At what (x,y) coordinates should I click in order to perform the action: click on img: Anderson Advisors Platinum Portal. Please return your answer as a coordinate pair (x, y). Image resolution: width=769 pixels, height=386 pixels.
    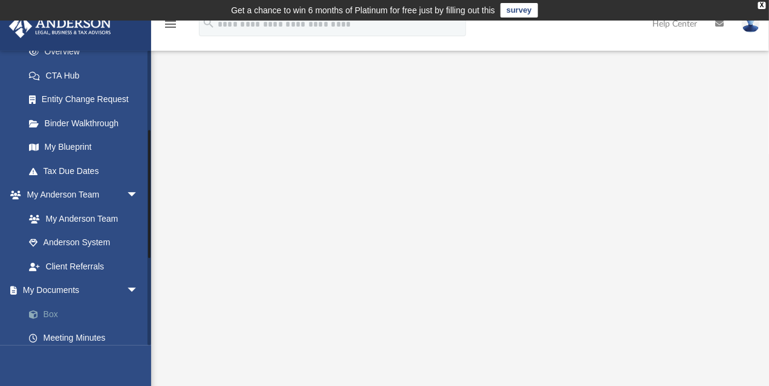
    Looking at the image, I should click on (60, 26).